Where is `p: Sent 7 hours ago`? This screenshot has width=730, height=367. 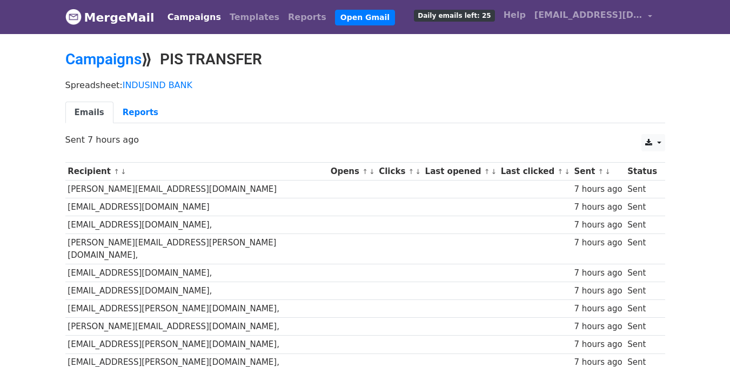
p: Sent 7 hours ago is located at coordinates (365, 139).